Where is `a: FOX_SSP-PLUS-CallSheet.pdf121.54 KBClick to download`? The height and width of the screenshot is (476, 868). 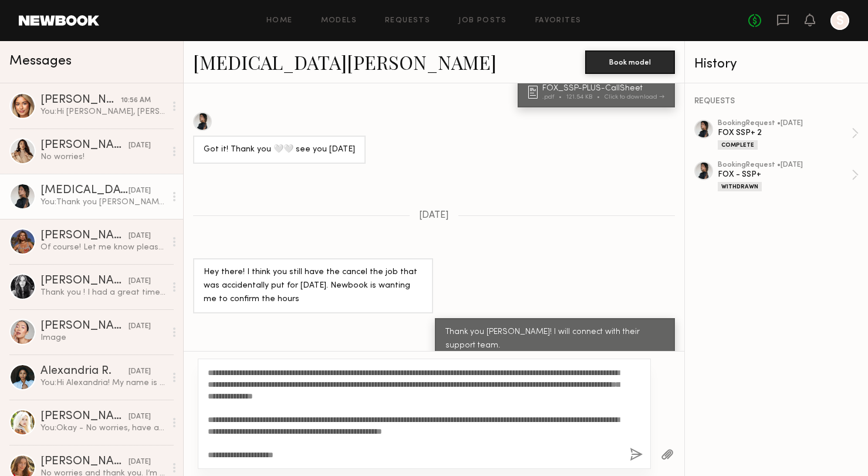
a: FOX_SSP-PLUS-CallSheet.pdf121.54 KBClick to download is located at coordinates (598, 92).